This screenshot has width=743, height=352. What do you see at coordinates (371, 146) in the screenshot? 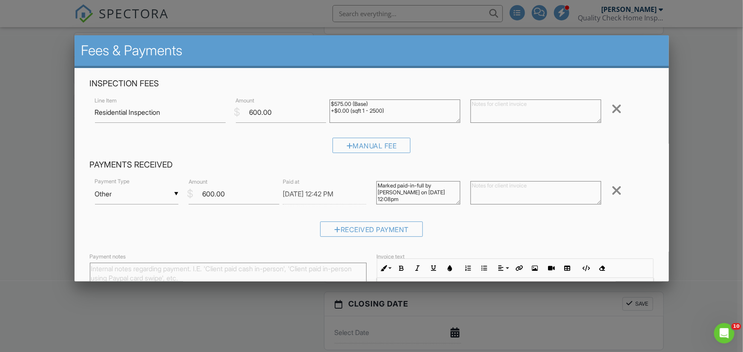
I see `div: Manual Fee` at bounding box center [371, 146].